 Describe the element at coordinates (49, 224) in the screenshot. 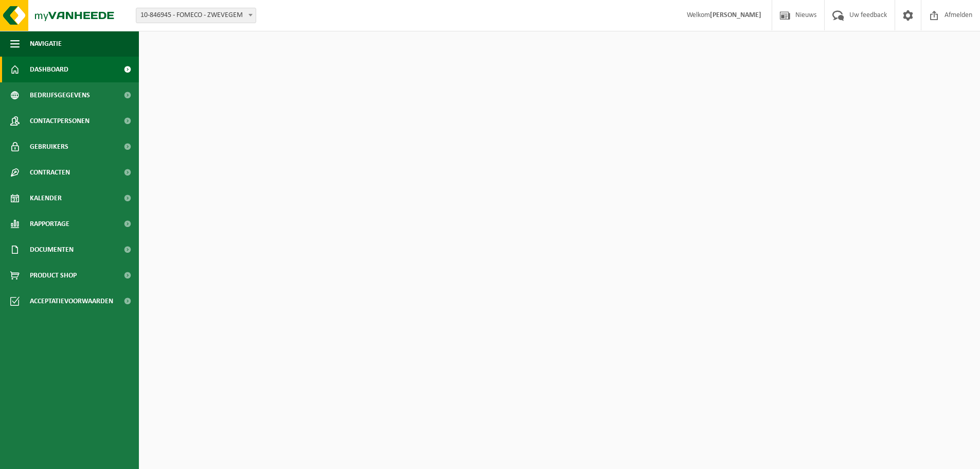

I see `span: Rapportage` at that location.